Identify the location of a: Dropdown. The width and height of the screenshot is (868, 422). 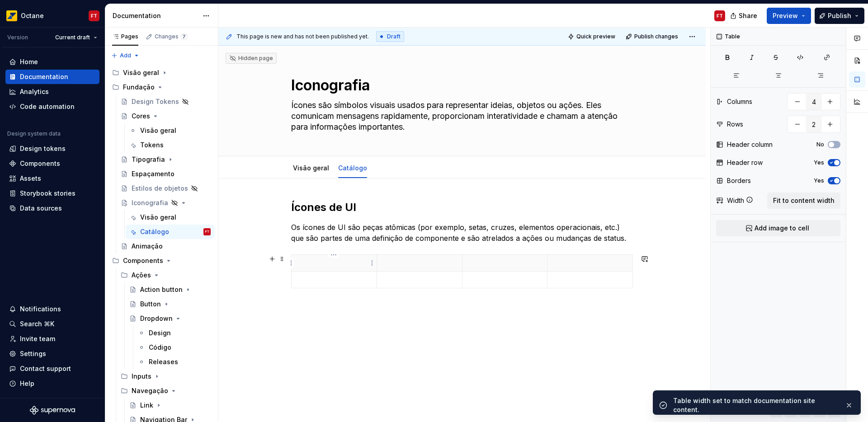
(170, 319).